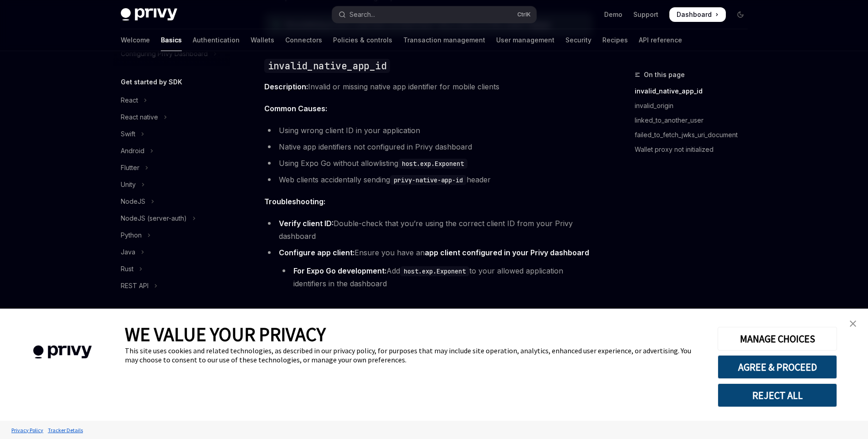 The image size is (868, 439). Describe the element at coordinates (436, 277) in the screenshot. I see `li: Add to your allowed application identifiers in the dashboard` at that location.